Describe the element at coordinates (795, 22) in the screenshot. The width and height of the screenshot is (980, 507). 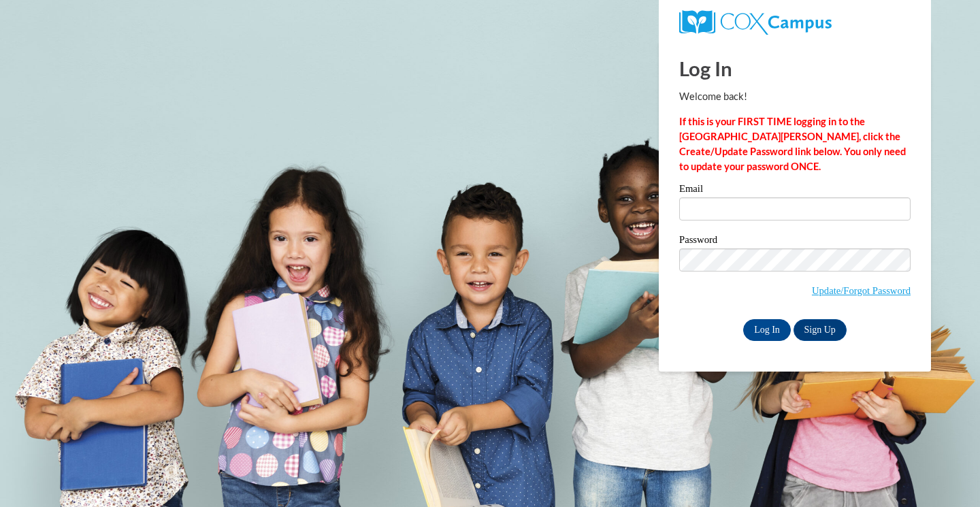
I see `a: COX Campus` at that location.